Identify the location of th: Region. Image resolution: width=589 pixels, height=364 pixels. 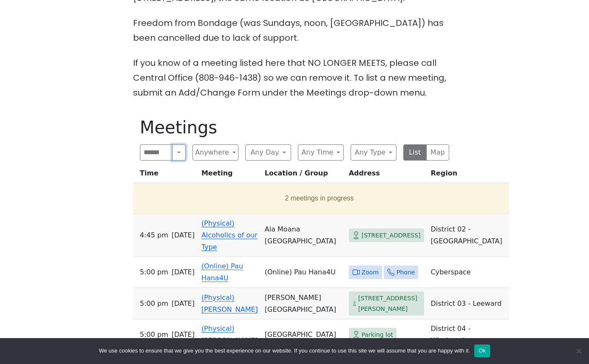
(468, 175).